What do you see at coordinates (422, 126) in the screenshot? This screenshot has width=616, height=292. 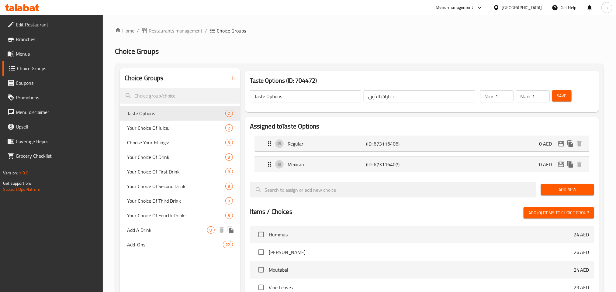 I see `h2: Assigned to Taste Options` at bounding box center [422, 126].